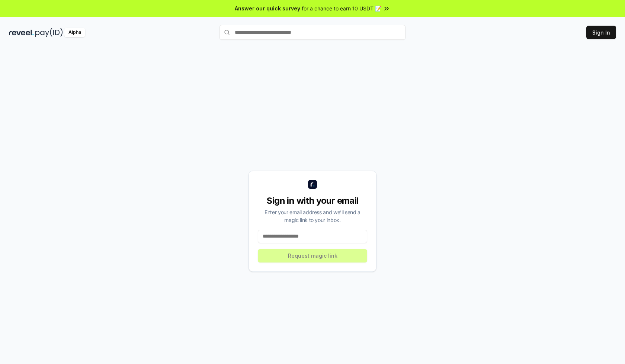 This screenshot has width=625, height=364. What do you see at coordinates (21, 32) in the screenshot?
I see `img: reveel_dark` at bounding box center [21, 32].